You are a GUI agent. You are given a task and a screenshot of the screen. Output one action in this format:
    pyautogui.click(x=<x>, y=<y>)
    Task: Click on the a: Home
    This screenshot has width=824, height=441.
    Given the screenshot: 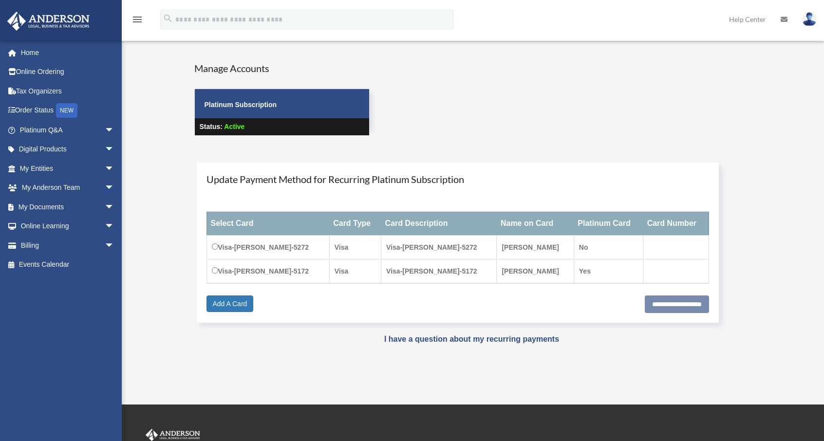 What is the action you would take?
    pyautogui.click(x=68, y=53)
    